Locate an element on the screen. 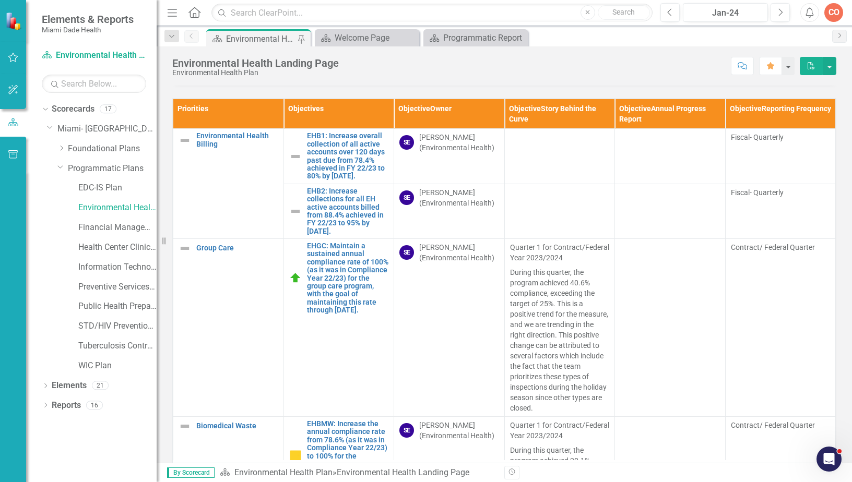 This screenshot has height=482, width=852. div: Programmatic Report is located at coordinates (484, 38).